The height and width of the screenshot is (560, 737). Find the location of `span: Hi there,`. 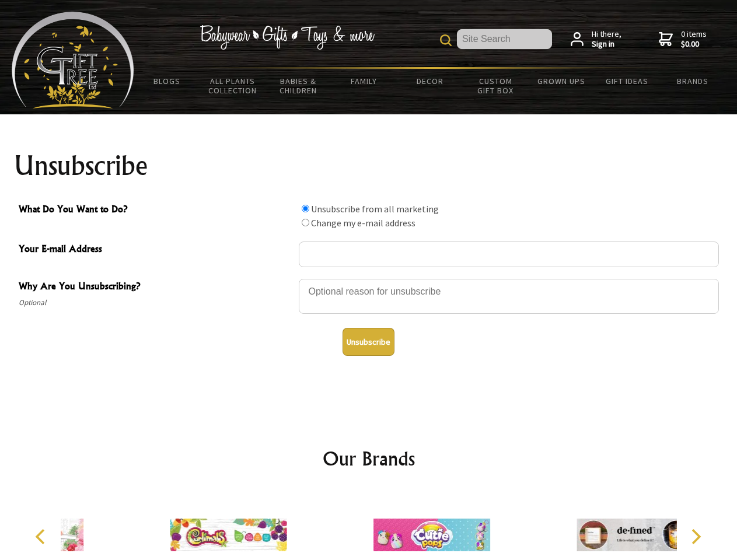

span: Hi there, is located at coordinates (607, 39).